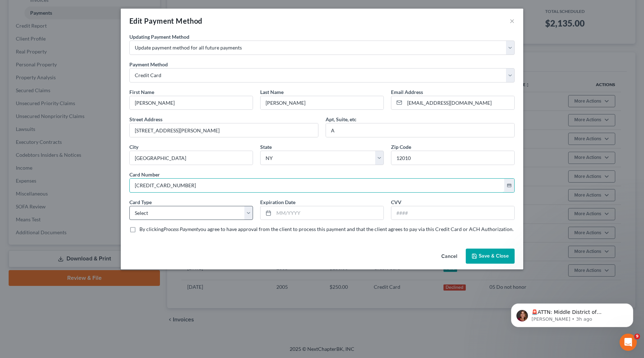  Describe the element at coordinates (449, 256) in the screenshot. I see `button: Cancel` at that location.